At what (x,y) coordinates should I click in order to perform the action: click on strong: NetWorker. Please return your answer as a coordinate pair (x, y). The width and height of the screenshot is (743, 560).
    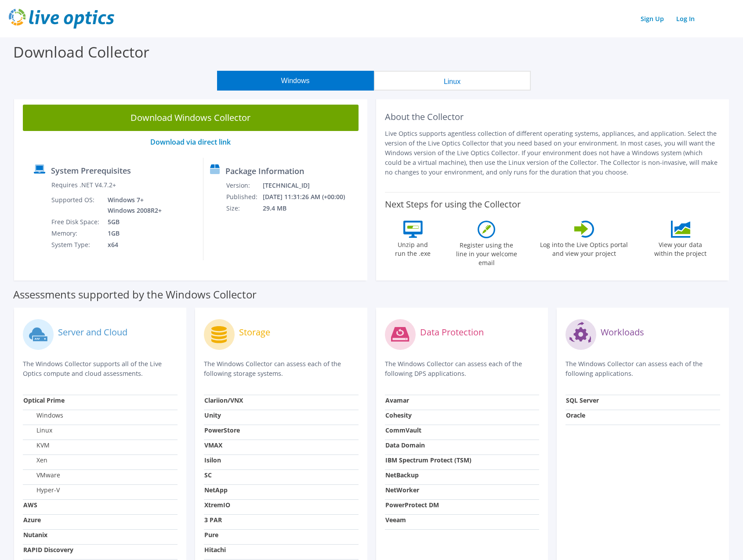
    Looking at the image, I should click on (402, 490).